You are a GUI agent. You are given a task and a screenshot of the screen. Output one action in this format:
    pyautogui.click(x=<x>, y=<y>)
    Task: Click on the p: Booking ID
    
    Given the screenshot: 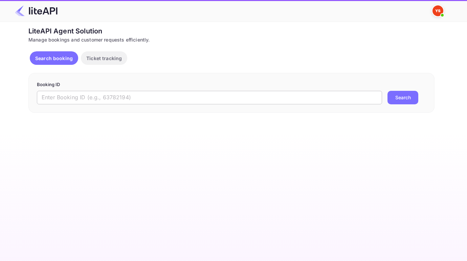 What is the action you would take?
    pyautogui.click(x=231, y=85)
    